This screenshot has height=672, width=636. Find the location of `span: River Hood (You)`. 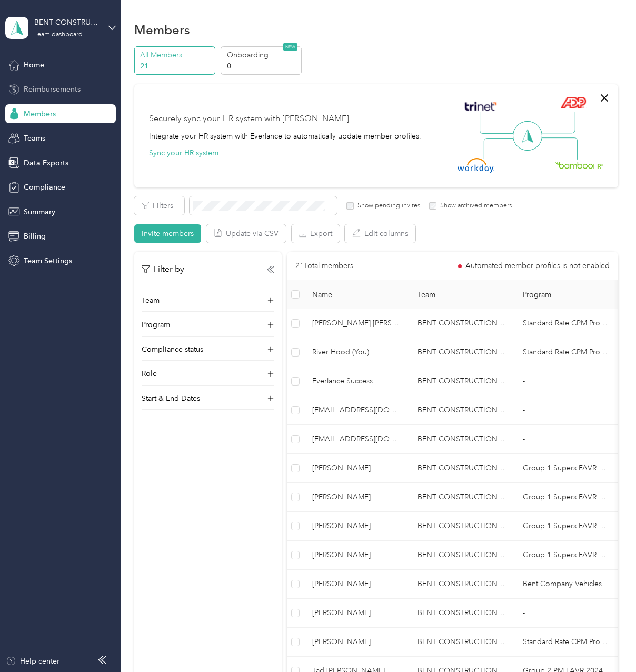

span: River Hood (You) is located at coordinates (356, 352).